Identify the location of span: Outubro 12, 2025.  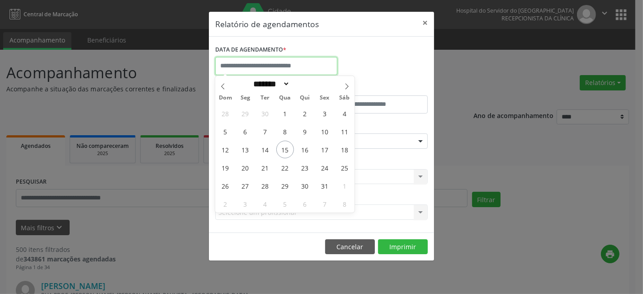
(225, 149).